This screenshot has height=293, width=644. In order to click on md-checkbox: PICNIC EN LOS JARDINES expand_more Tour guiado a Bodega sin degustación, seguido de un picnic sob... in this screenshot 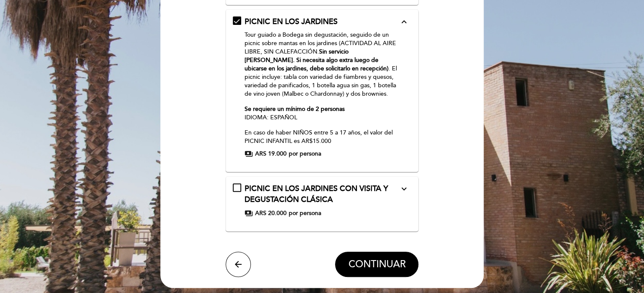, I will do `click(322, 87)`.